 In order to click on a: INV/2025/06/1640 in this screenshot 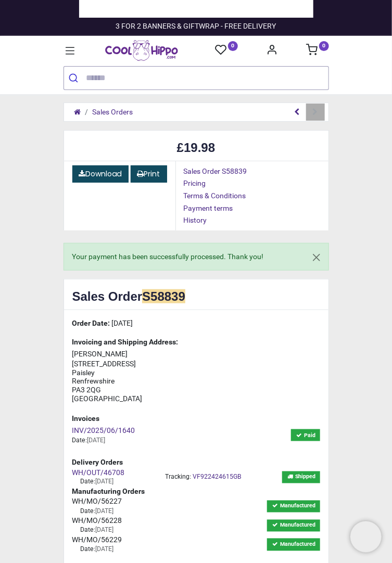, I will do `click(104, 430)`.